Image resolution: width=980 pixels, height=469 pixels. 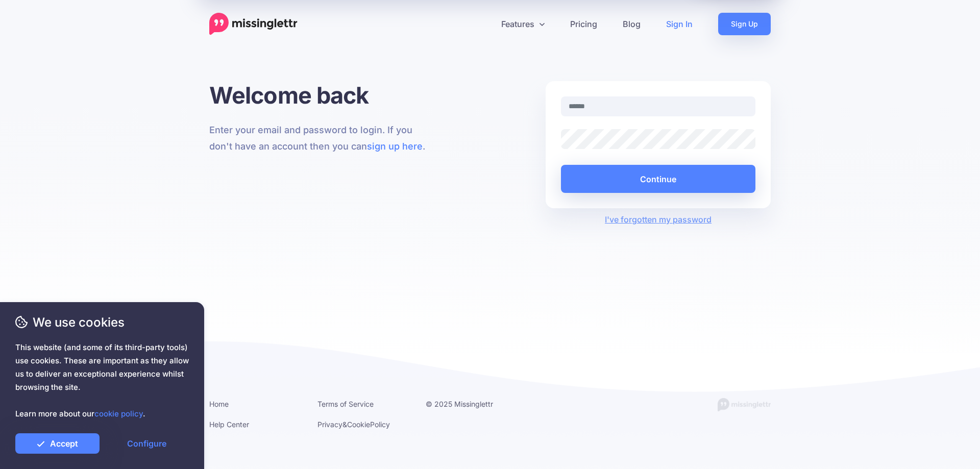 What do you see at coordinates (583, 24) in the screenshot?
I see `a: Pricing` at bounding box center [583, 24].